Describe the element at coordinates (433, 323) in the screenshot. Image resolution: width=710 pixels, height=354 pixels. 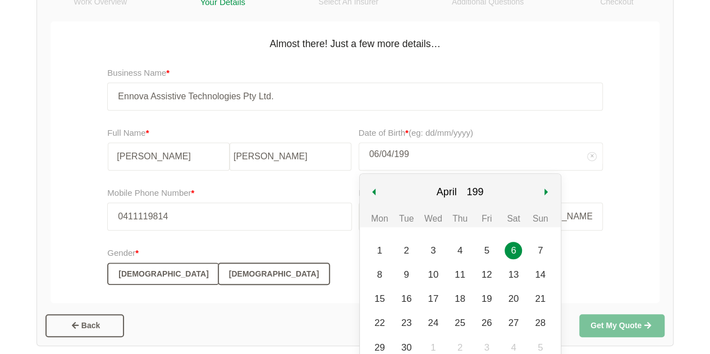
I see `div: 24` at that location.